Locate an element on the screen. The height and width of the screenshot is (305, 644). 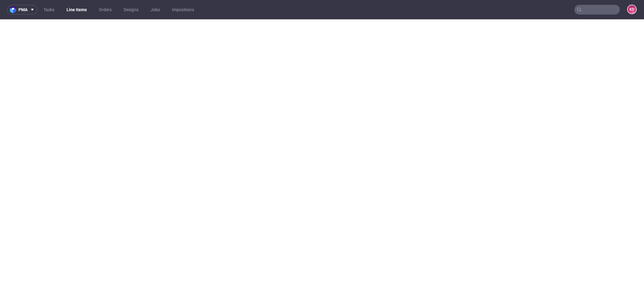
a: Designs is located at coordinates (131, 10).